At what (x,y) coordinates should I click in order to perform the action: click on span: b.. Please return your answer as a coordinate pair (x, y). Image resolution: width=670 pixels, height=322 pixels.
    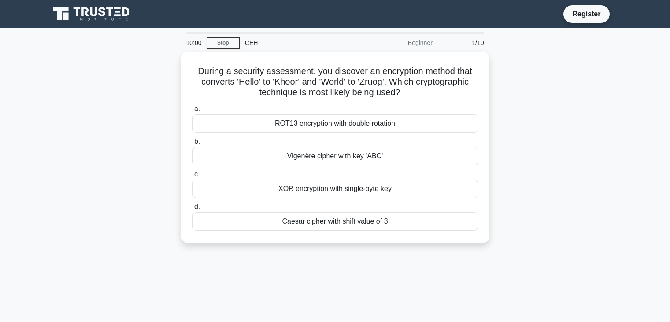
    Looking at the image, I should click on (197, 141).